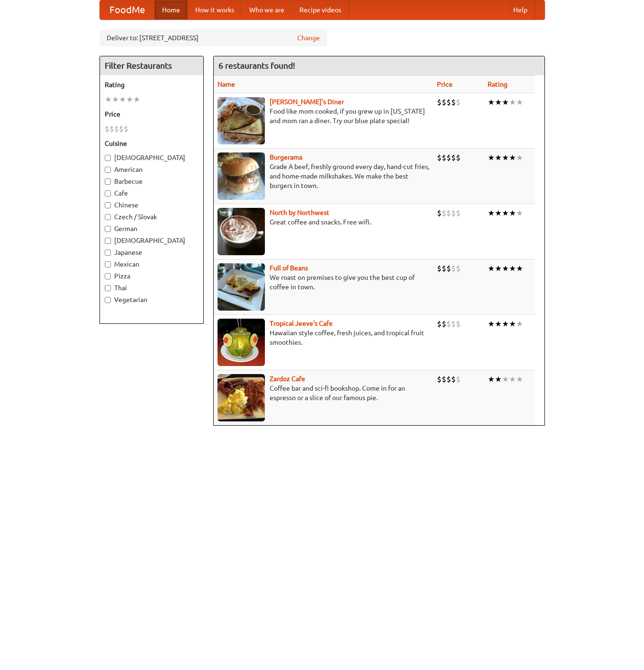 The image size is (644, 670). What do you see at coordinates (151, 276) in the screenshot?
I see `label: Pizza` at bounding box center [151, 276].